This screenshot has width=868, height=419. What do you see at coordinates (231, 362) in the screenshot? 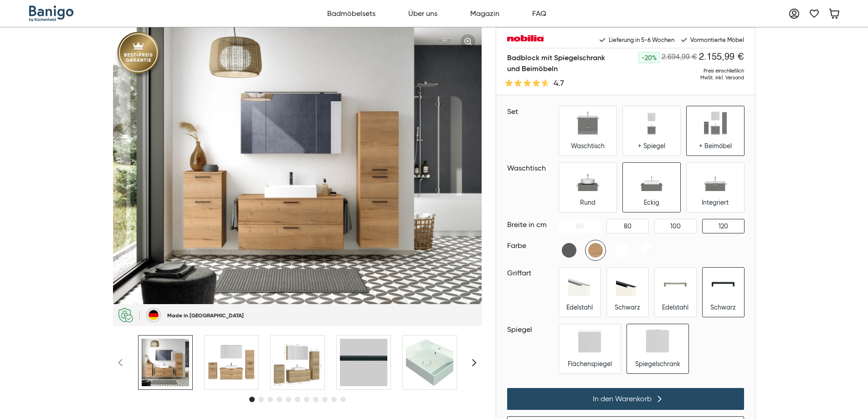
I see `img: Banigo Badblock mit Spiegelschrank und Beimöbeln 1` at bounding box center [231, 362].